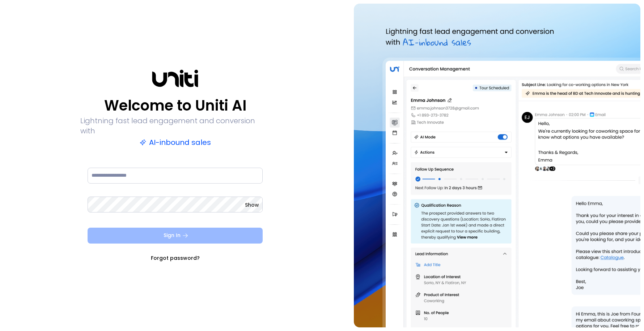  What do you see at coordinates (497, 166) in the screenshot?
I see `img: auth-hero.png` at bounding box center [497, 166].